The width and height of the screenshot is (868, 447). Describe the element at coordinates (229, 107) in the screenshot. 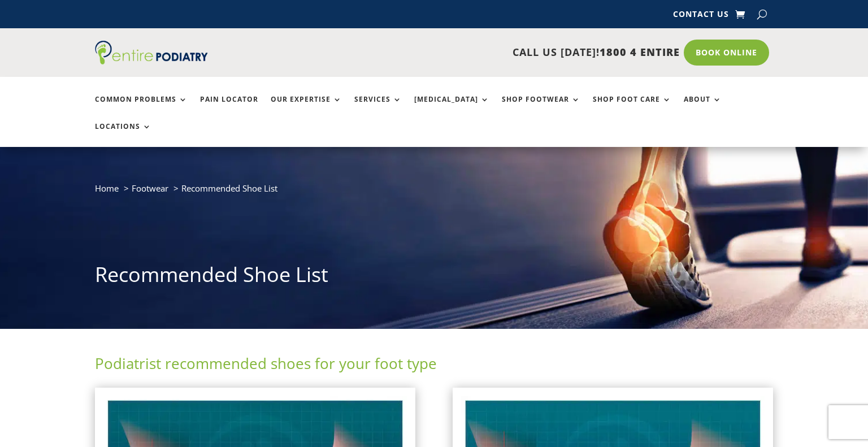

I see `a: Pain Locator` at that location.